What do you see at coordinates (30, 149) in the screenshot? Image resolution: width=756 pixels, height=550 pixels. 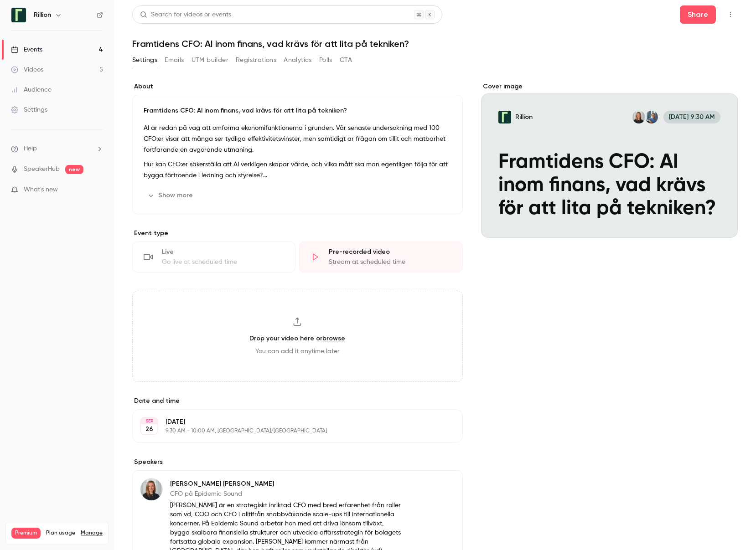 I see `span: Help` at bounding box center [30, 149].